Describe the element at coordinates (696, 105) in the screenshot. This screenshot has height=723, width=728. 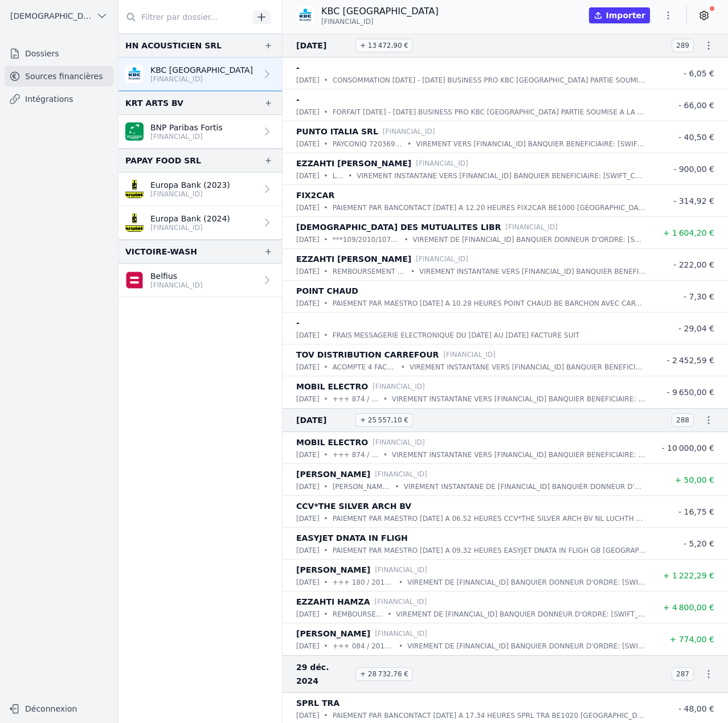
I see `span: - 66,00 €` at that location.